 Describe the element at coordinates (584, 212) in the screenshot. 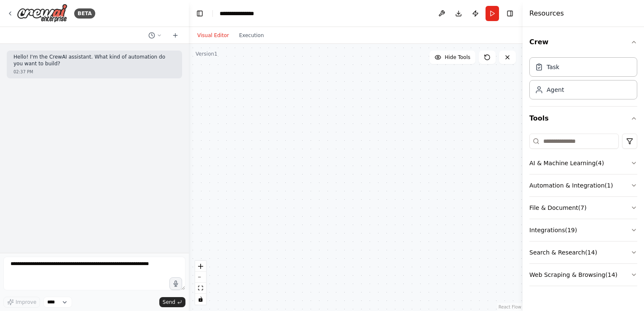

I see `div: Tools` at that location.